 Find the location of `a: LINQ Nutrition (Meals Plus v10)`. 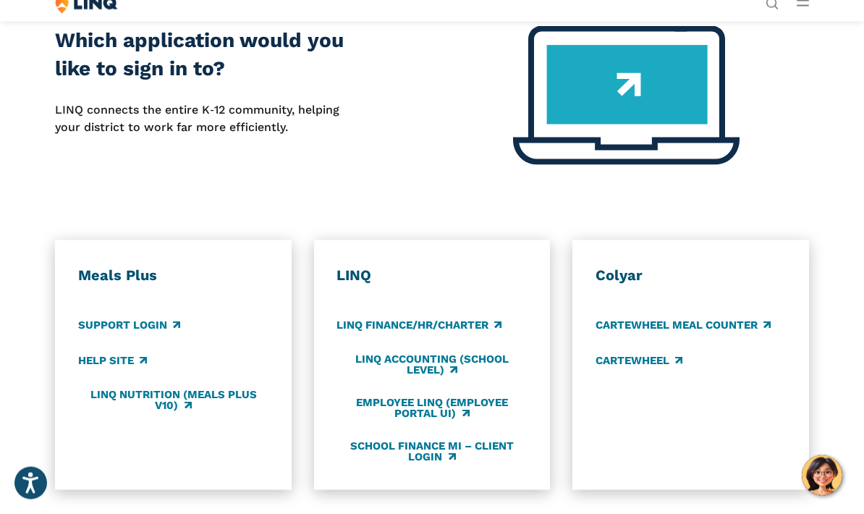

a: LINQ Nutrition (Meals Plus v10) is located at coordinates (174, 400).